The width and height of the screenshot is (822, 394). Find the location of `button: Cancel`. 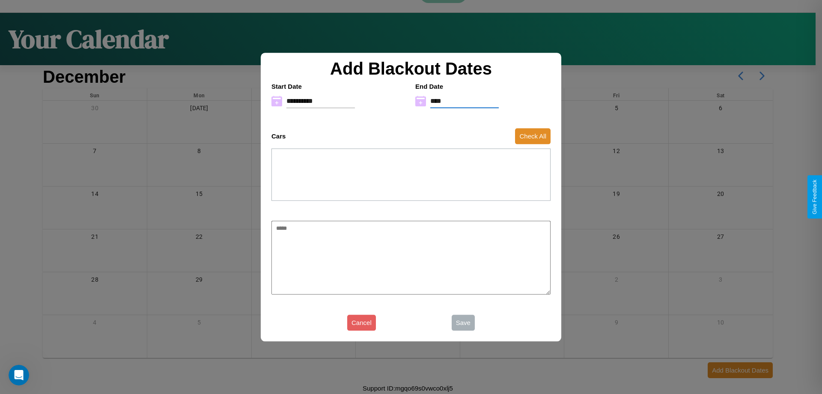

button: Cancel is located at coordinates (361, 322).